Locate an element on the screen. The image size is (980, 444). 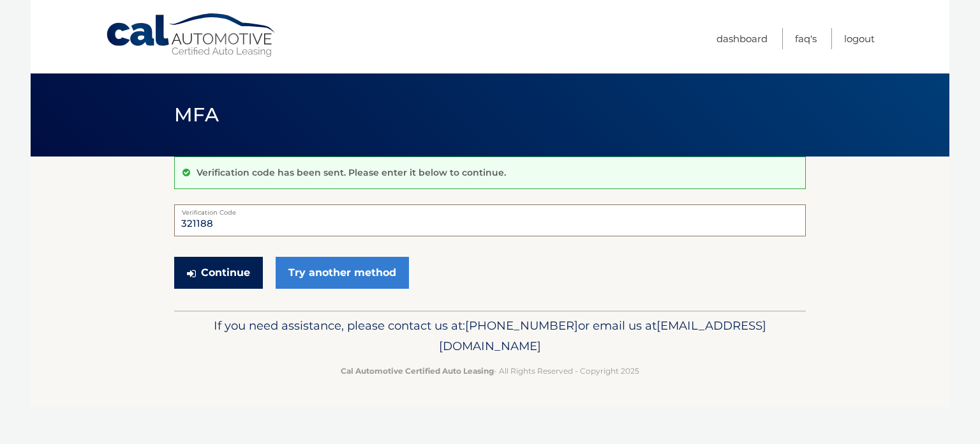
label: Verification Code is located at coordinates (490, 209).